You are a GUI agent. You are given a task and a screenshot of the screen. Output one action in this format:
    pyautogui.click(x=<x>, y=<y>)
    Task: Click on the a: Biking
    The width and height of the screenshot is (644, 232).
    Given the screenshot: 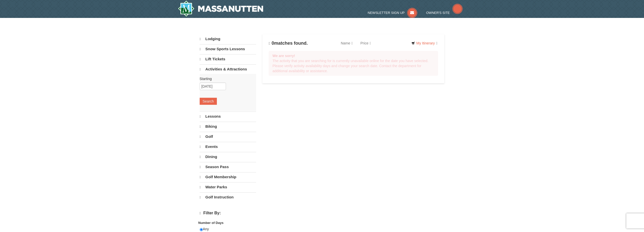 What is the action you would take?
    pyautogui.click(x=228, y=127)
    